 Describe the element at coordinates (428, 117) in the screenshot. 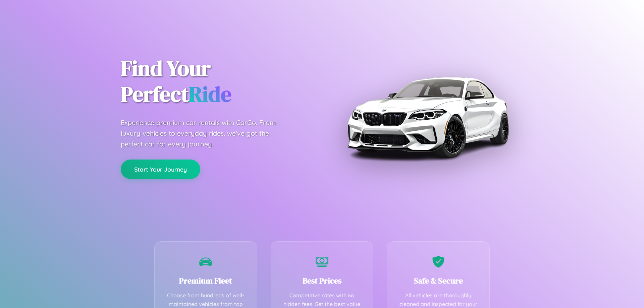

I see `img: Premium BMW car rental vehicle` at that location.